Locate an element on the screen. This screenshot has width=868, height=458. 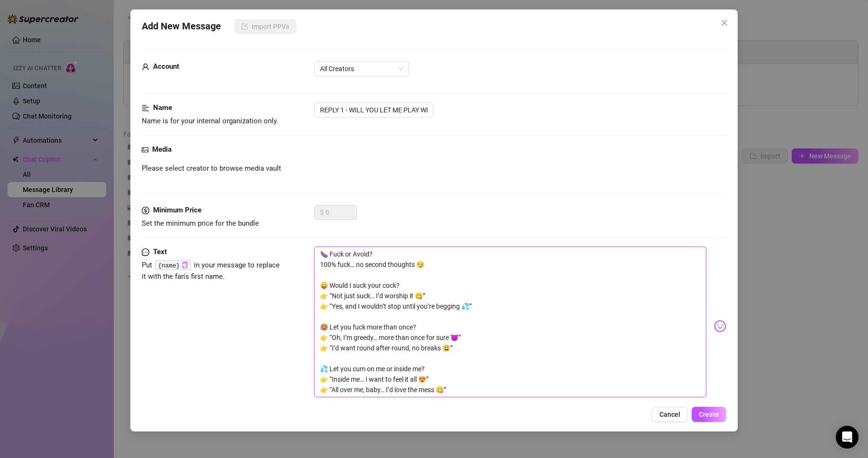
textarea: 🍆 Fuck or Avoid? 100% fuck… no second thoughts 😏 😛 Would I suck your cock? 👉 “Not just suck… I’d ... is located at coordinates (511, 322).